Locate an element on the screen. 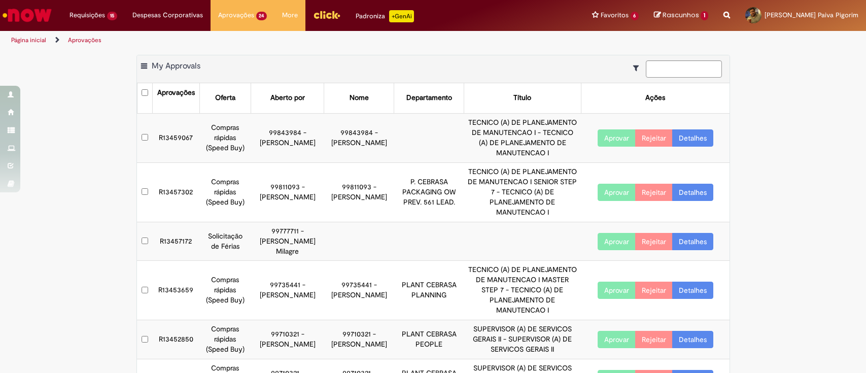 This screenshot has width=866, height=373. span: Requisições is located at coordinates (87, 15).